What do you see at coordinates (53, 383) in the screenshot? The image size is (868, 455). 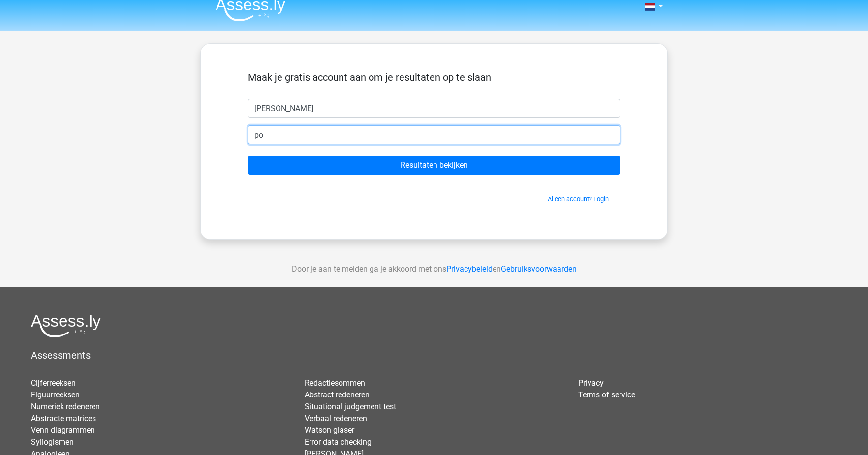 I see `a: Cijferreeksen` at bounding box center [53, 383].